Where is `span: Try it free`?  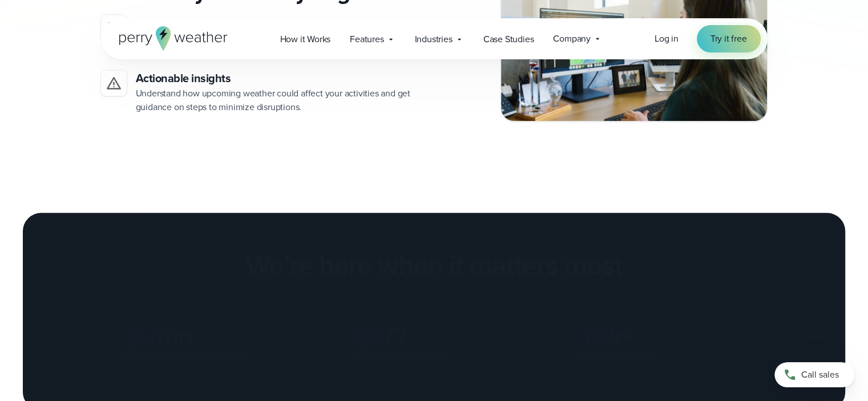
span: Try it free is located at coordinates (729, 39).